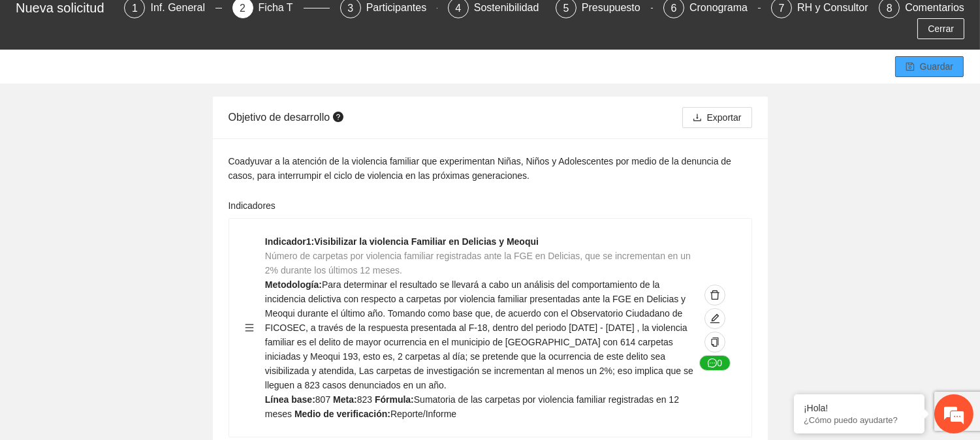  What do you see at coordinates (936, 67) in the screenshot?
I see `span: Guardar` at bounding box center [936, 67].